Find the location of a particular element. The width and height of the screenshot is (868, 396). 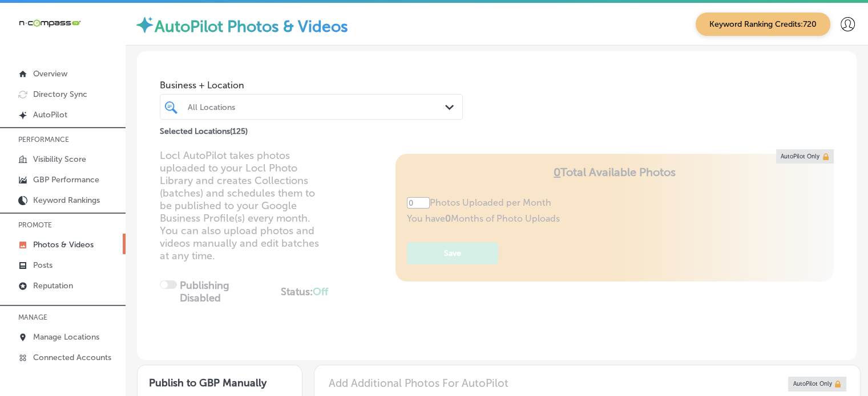

p: Posts is located at coordinates (43, 265).